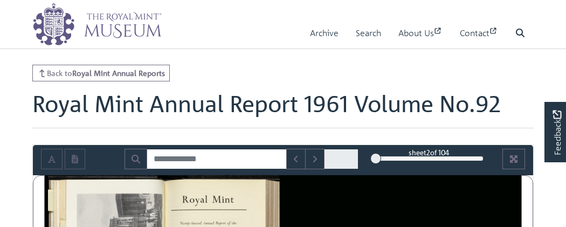  What do you see at coordinates (52, 159) in the screenshot?
I see `button: Toggle text selection (Alt+T)` at bounding box center [52, 159].